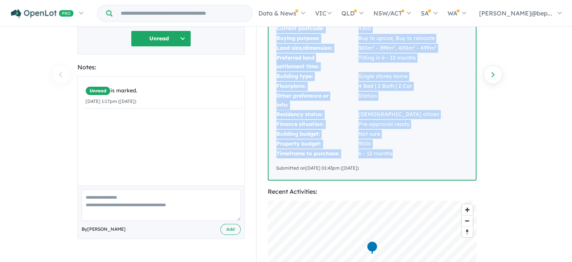 The width and height of the screenshot is (572, 262). Describe the element at coordinates (183, 13) in the screenshot. I see `input: Try estate name, suburb, builder or developer` at that location.